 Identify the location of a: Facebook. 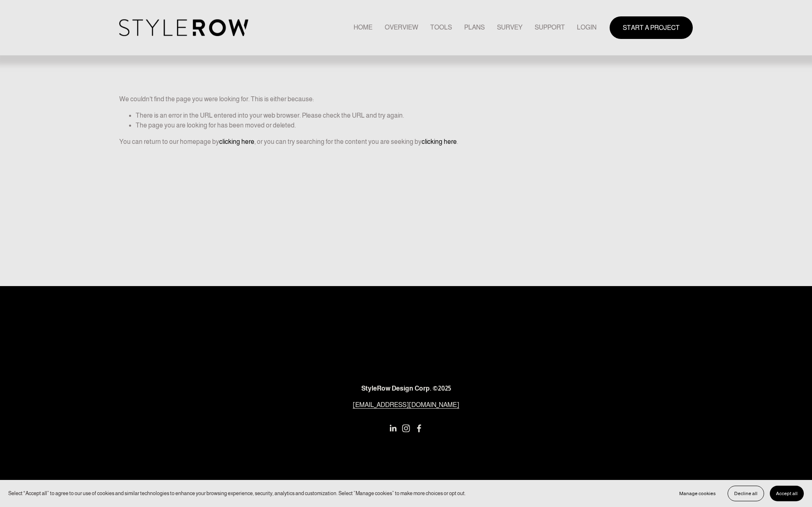
(419, 428).